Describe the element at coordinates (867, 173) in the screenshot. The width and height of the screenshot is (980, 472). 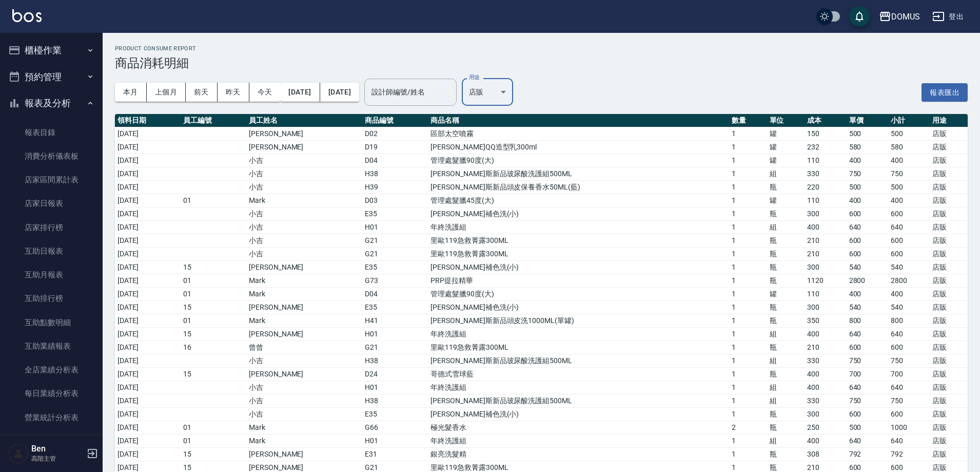
I see `td: 750` at that location.